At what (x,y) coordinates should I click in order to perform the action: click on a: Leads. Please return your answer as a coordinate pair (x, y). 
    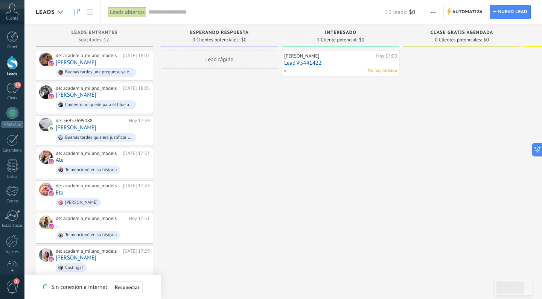
    Looking at the image, I should click on (77, 12).